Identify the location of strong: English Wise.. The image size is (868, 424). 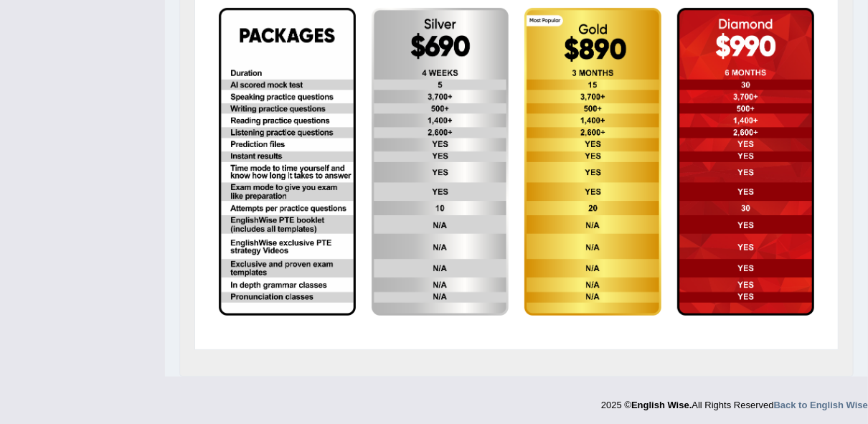
(662, 404).